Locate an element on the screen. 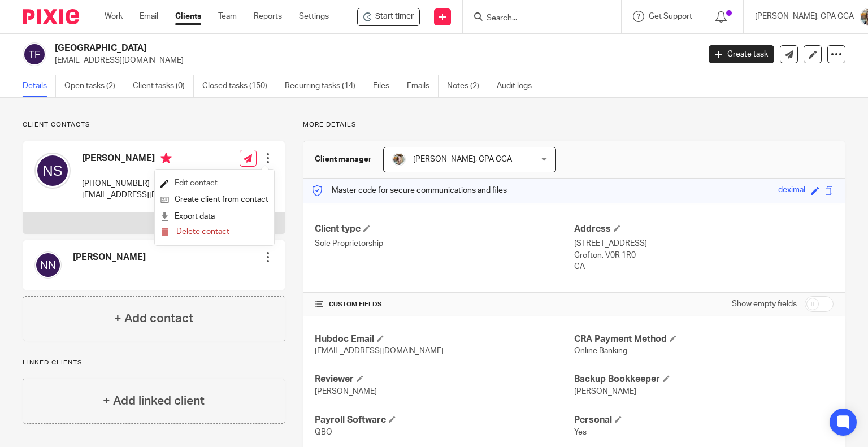 The width and height of the screenshot is (868, 447). img: Pixie is located at coordinates (51, 16).